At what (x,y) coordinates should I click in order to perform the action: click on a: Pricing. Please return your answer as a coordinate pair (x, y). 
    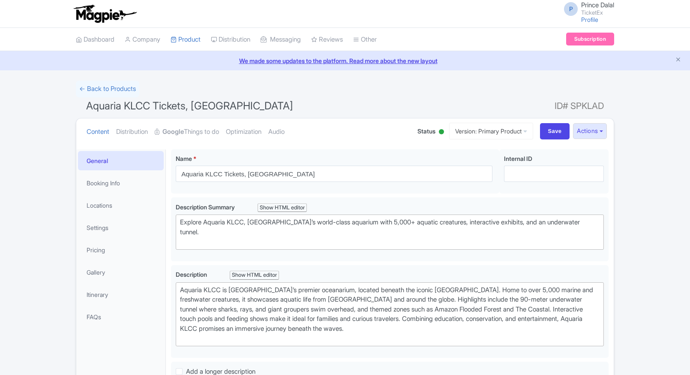
    Looking at the image, I should click on (121, 250).